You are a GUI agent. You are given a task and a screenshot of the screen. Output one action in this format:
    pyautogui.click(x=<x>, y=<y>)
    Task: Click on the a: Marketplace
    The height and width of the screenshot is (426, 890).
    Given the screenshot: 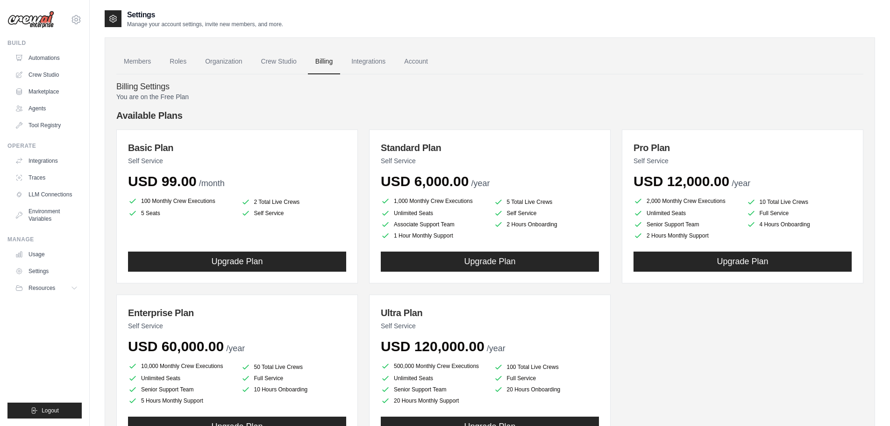 What is the action you would take?
    pyautogui.click(x=46, y=92)
    